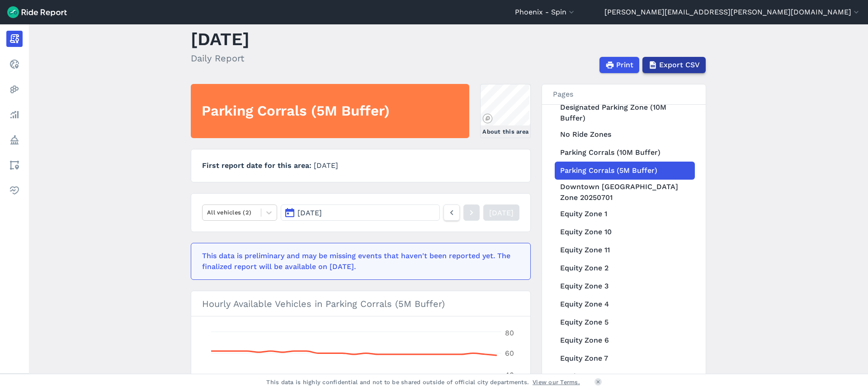 The image size is (868, 390). Describe the element at coordinates (15, 115) in the screenshot. I see `a: Analyze` at that location.